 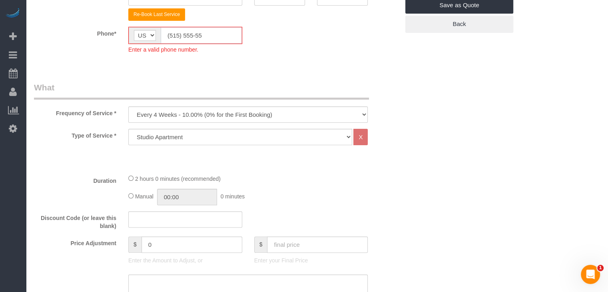 What do you see at coordinates (185, 260) in the screenshot?
I see `p: Enter the Amount to Adjust, or` at bounding box center [185, 260].